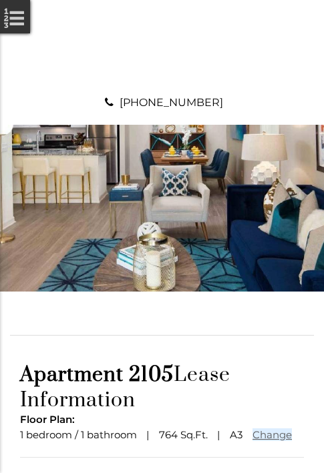  Describe the element at coordinates (162, 47) in the screenshot. I see `img: A graphic with a red M and the word SOUTH.` at that location.